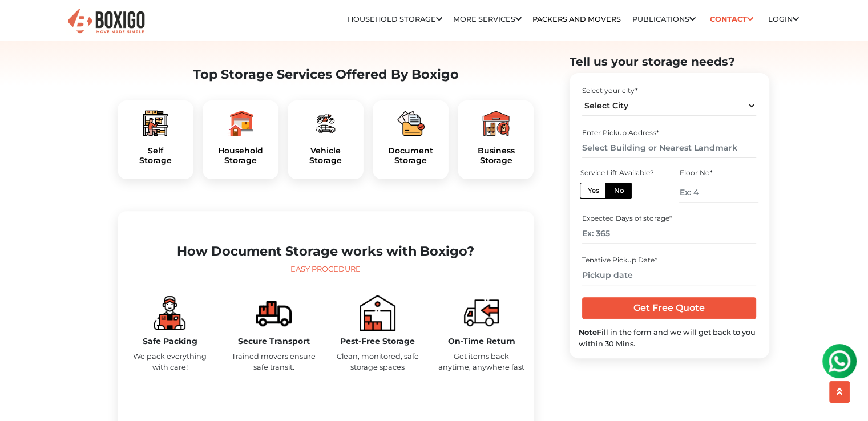  What do you see at coordinates (784, 19) in the screenshot?
I see `a: Login` at bounding box center [784, 19].